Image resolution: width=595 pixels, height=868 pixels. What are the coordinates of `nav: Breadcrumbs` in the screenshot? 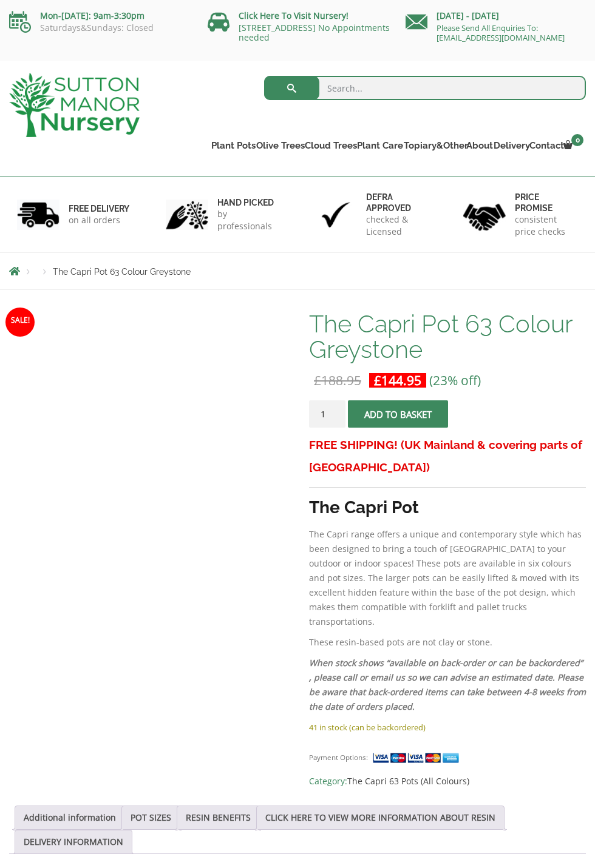 It's located at (298, 271).